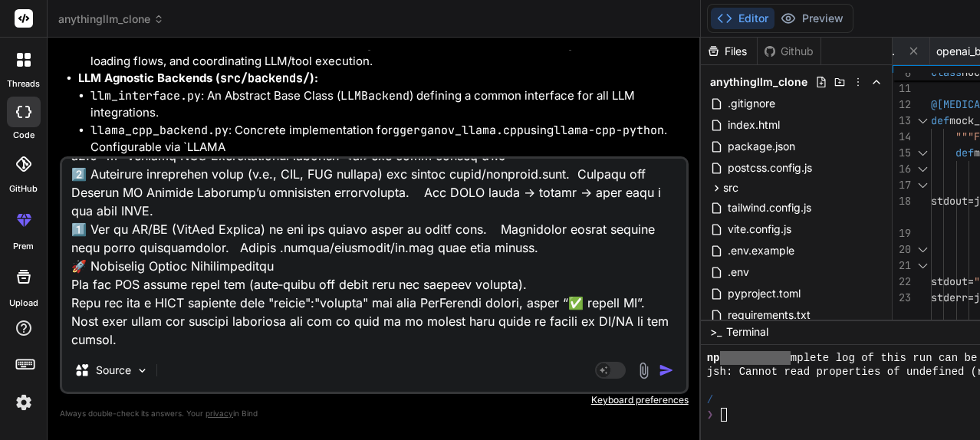 The width and height of the screenshot is (980, 440). What do you see at coordinates (902, 233) in the screenshot?
I see `div: 19` at bounding box center [902, 233].